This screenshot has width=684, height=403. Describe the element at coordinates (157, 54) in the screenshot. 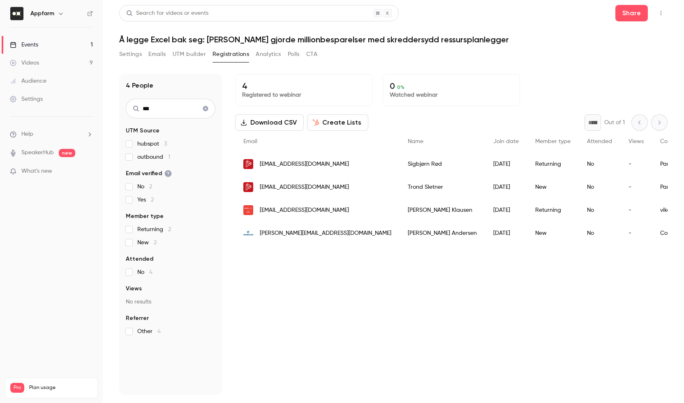

I see `button: Emails` at that location.